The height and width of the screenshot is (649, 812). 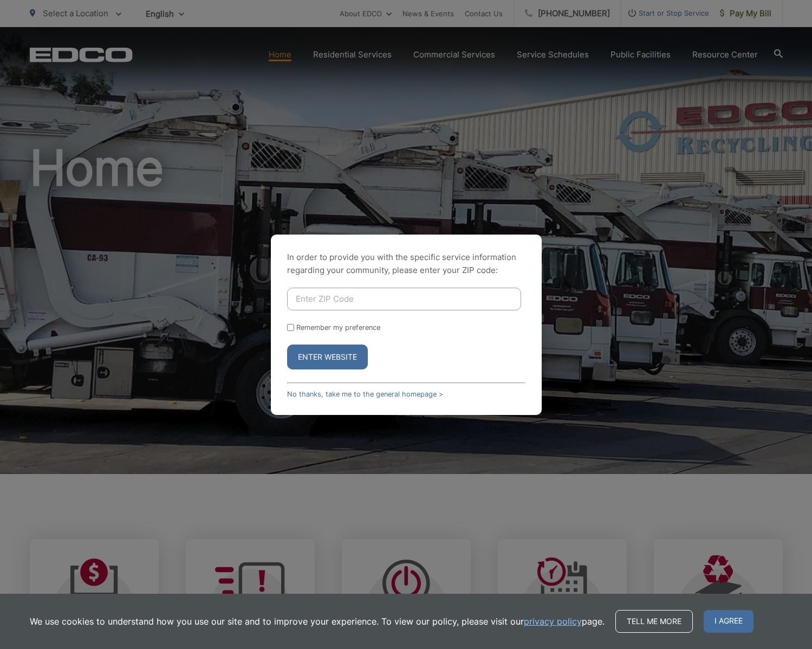 What do you see at coordinates (729, 621) in the screenshot?
I see `span: I agree` at bounding box center [729, 621].